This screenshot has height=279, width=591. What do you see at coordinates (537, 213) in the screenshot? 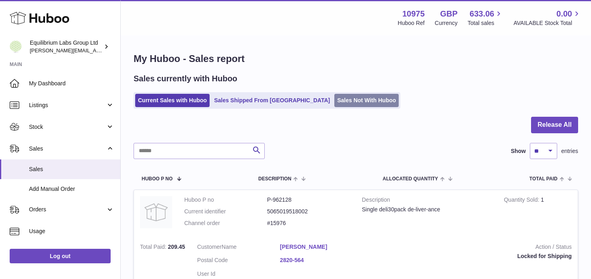
I see `td: 1` at bounding box center [537, 213].